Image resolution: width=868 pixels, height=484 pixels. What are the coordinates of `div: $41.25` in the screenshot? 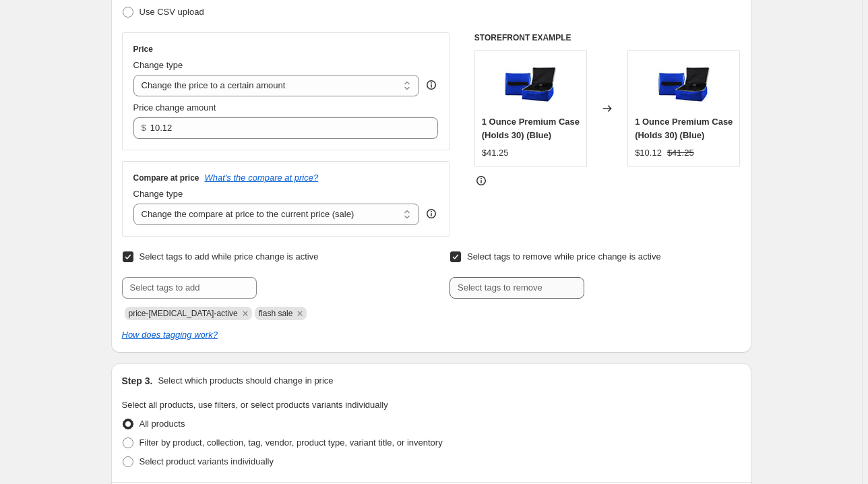 It's located at (496, 153).